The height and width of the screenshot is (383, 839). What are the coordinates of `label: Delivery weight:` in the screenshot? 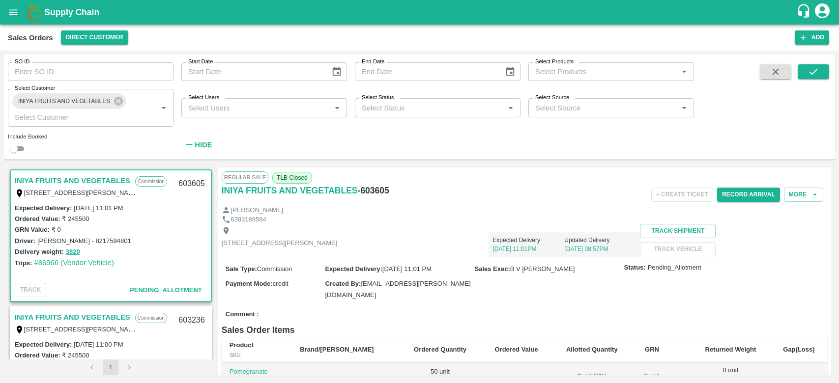 It's located at (39, 252).